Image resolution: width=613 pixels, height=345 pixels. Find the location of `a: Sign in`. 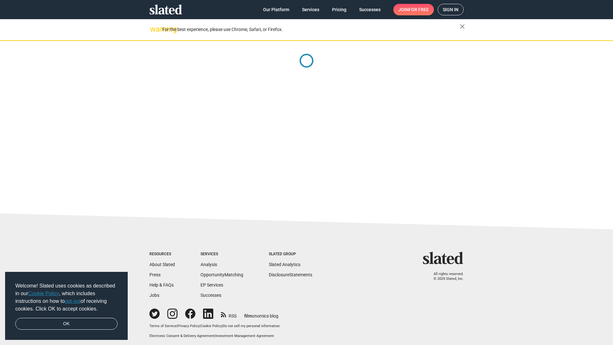

a: Sign in is located at coordinates (451, 10).